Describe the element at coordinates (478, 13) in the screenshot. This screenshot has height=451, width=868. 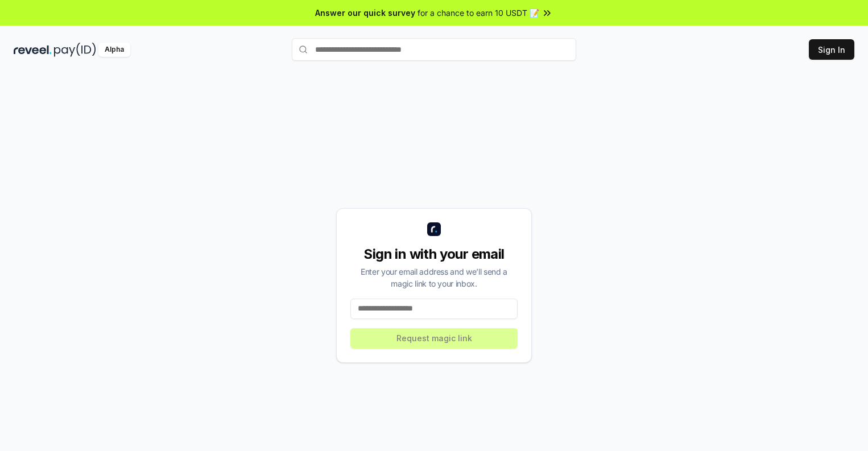
I see `span: for a chance to earn 10 USDT 📝` at that location.